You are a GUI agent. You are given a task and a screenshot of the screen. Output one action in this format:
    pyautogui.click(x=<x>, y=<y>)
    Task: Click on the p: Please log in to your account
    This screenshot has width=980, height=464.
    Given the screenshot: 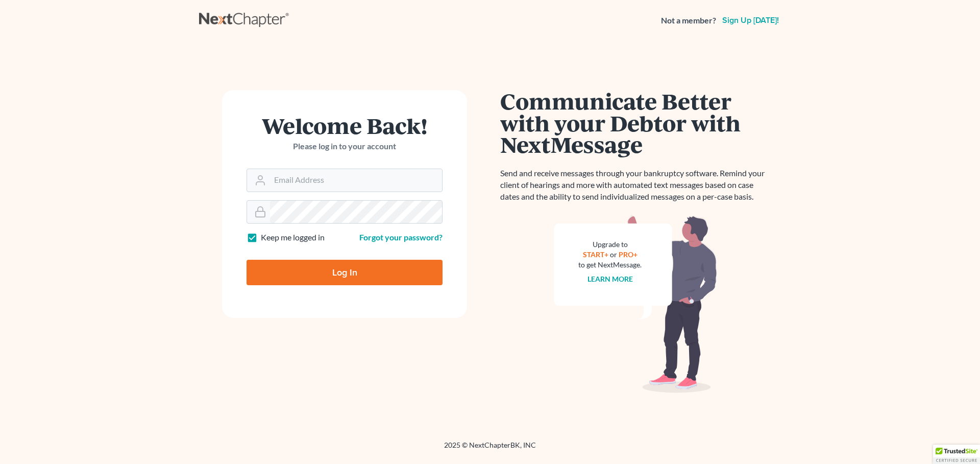 What is the action you would take?
    pyautogui.click(x=344, y=147)
    